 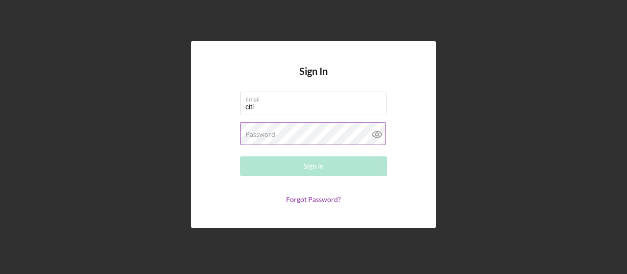 I want to click on div: Sign In, so click(x=313, y=166).